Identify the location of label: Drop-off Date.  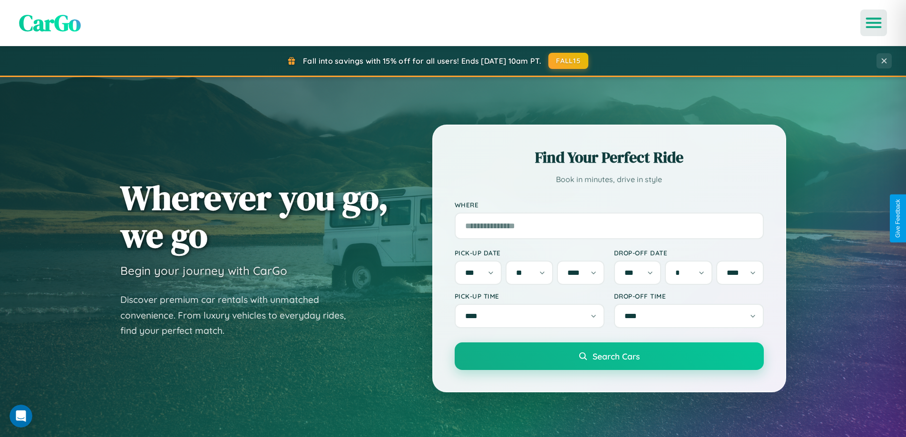
(688, 252).